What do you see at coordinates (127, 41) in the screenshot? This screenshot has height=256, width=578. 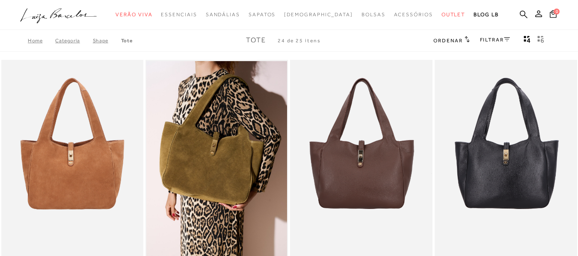 I see `a: Tote` at bounding box center [127, 41].